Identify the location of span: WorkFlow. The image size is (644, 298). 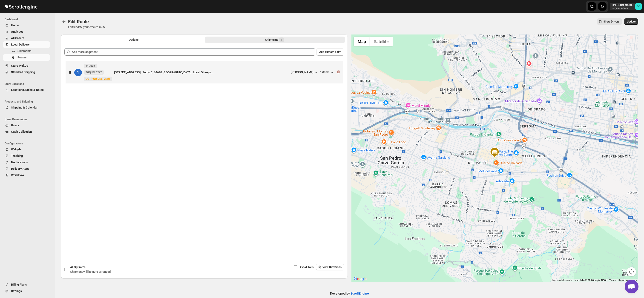
(17, 175).